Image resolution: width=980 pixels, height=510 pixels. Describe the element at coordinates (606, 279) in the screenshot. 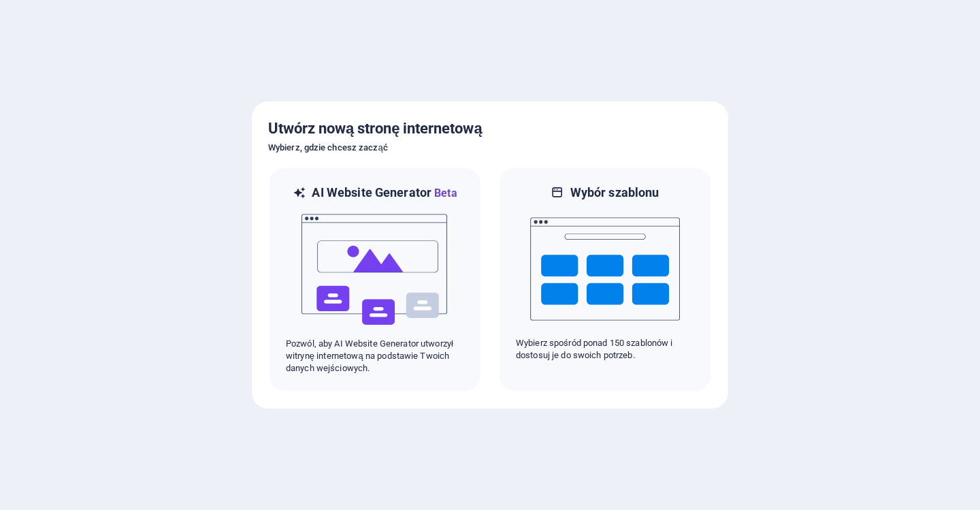

I see `div: Wybór szablonuWybierz spośród ponad 150 szablonów i dostosuj je do swoich potrzeb.` at that location.